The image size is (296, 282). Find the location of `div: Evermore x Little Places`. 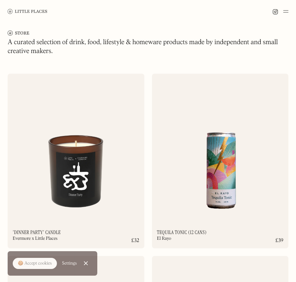

div: Evermore x Little Places is located at coordinates (35, 239).